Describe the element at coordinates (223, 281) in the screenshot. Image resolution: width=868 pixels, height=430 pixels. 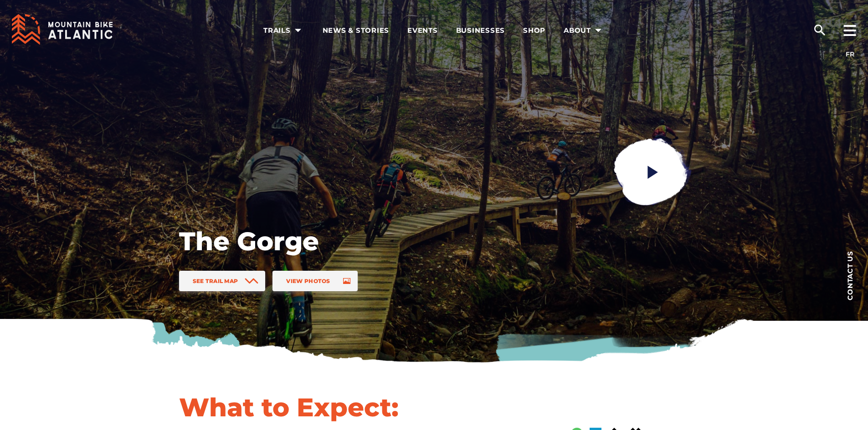
I see `a: See Trail Map` at that location.